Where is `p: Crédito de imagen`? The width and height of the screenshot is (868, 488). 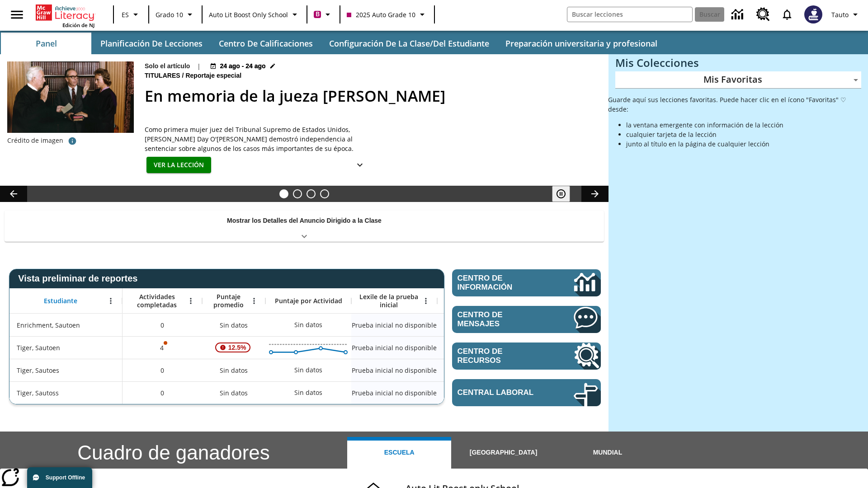 p: Crédito de imagen is located at coordinates (35, 141).